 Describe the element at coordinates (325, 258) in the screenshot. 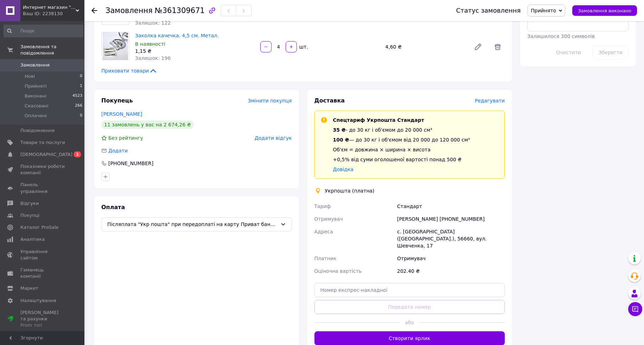

I see `span: Платник` at that location.